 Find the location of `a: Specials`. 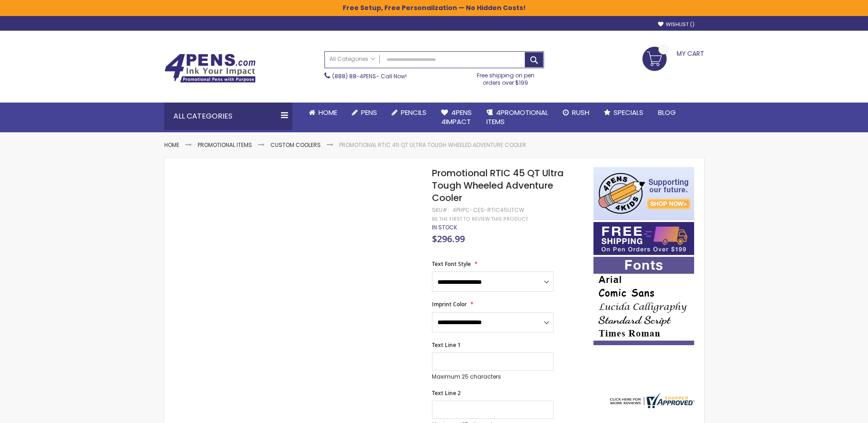

a: Specials is located at coordinates (624, 112).